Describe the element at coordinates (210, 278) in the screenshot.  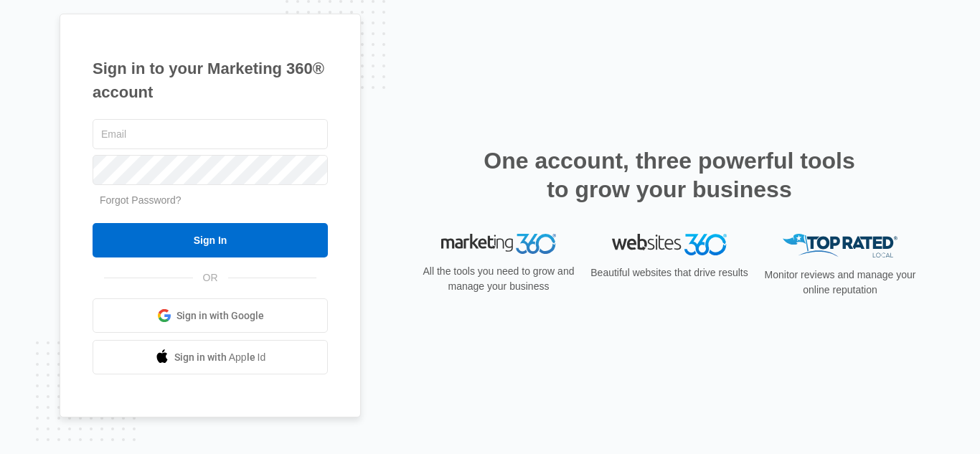
I see `span: OR` at that location.